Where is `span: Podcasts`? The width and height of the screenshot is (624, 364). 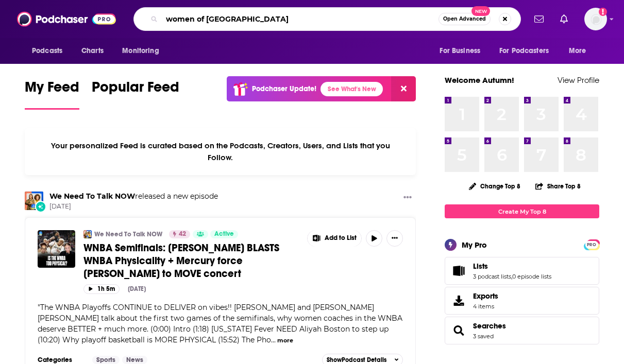
span: Podcasts is located at coordinates (47, 51).